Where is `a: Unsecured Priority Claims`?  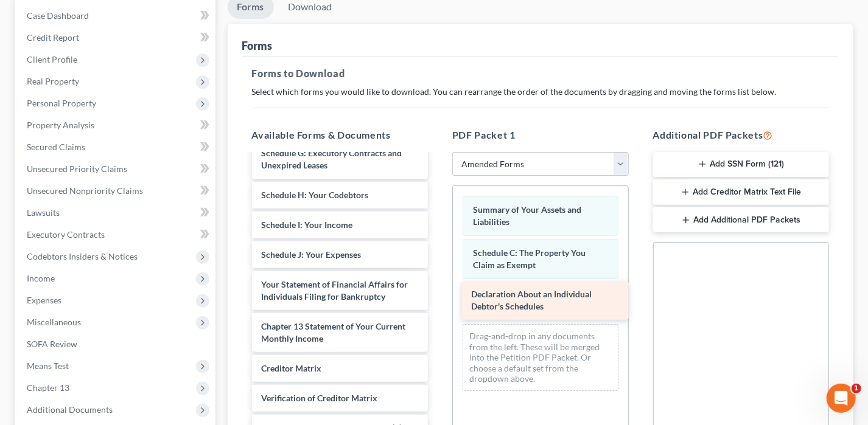 a: Unsecured Priority Claims is located at coordinates (116, 169).